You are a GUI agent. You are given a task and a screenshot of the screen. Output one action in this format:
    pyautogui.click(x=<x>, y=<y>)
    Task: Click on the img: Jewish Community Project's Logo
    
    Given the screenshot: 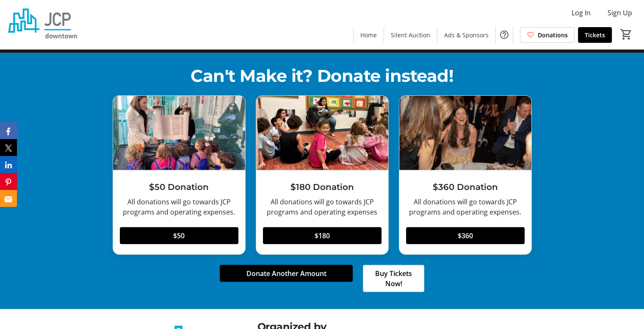 What is the action you would take?
    pyautogui.click(x=43, y=24)
    